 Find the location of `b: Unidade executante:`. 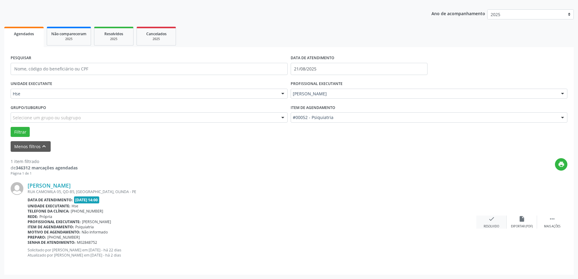

b: Unidade executante: is located at coordinates (49, 206).